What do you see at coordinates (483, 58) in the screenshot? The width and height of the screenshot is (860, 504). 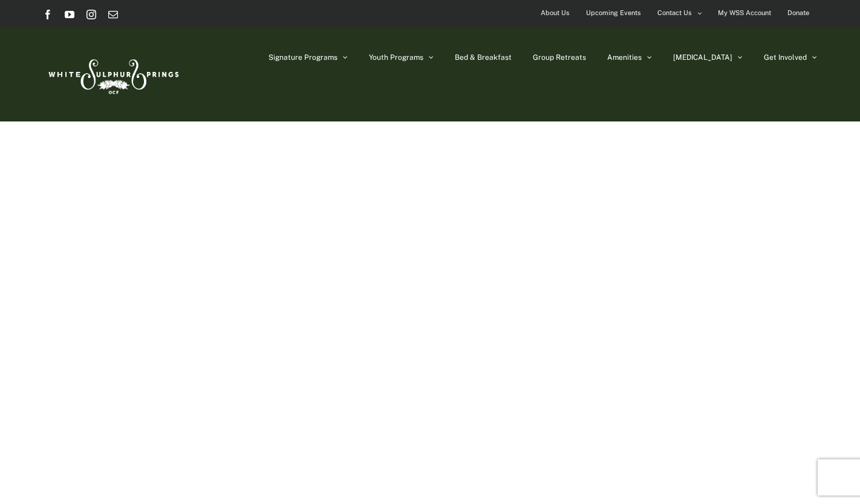 I see `span: Bed & Breakfast` at bounding box center [483, 58].